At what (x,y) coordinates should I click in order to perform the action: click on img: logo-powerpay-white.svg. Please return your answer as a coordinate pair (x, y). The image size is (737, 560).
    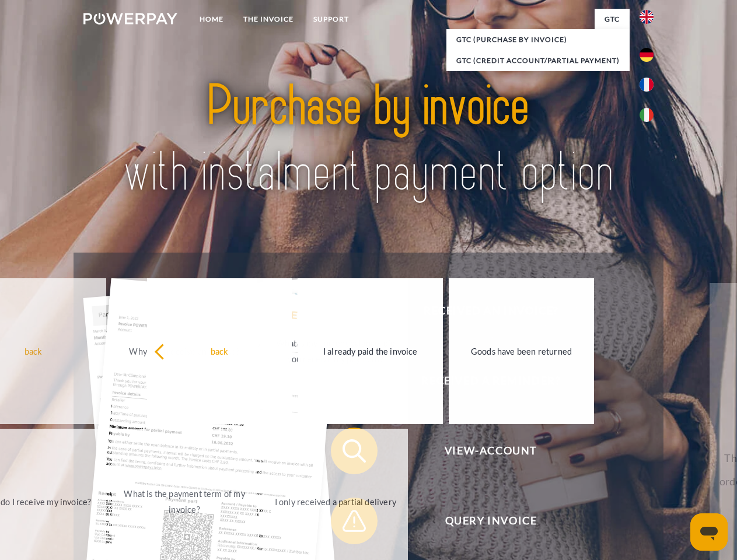
    Looking at the image, I should click on (130, 19).